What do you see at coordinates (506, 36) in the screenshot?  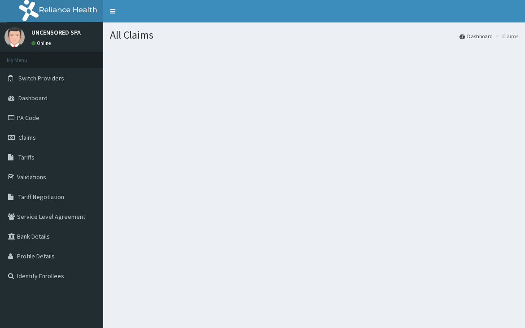 I see `li: Claims` at bounding box center [506, 36].